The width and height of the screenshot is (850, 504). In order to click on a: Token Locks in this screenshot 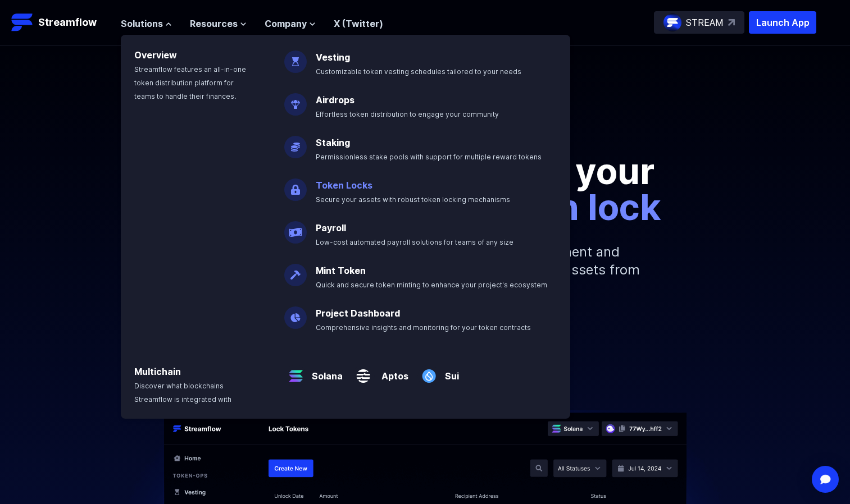, I will do `click(344, 186)`.